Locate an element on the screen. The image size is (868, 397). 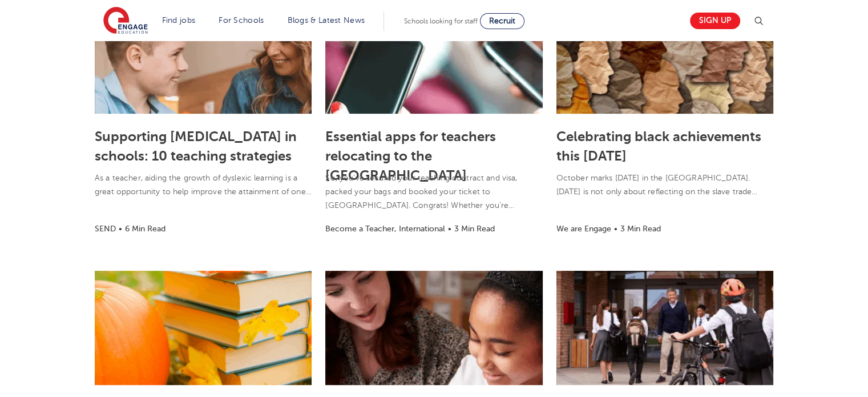
li: We are Engage is located at coordinates (583, 228).